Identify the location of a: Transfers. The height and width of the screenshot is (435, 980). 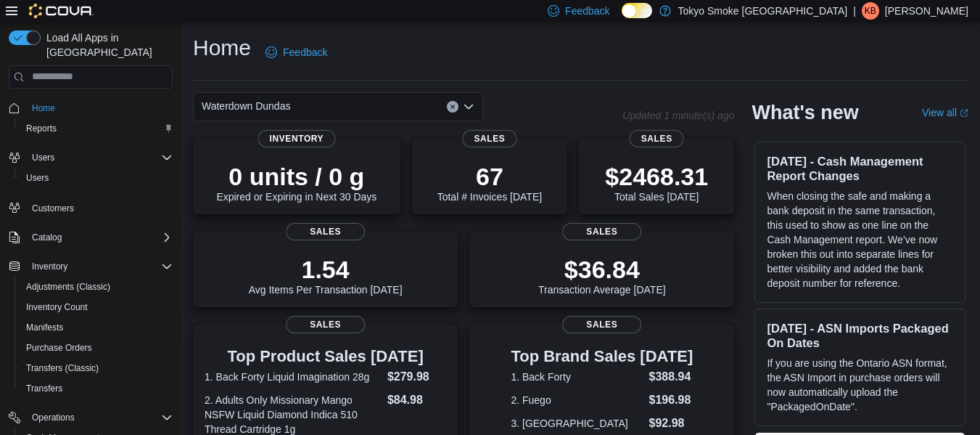
(44, 388).